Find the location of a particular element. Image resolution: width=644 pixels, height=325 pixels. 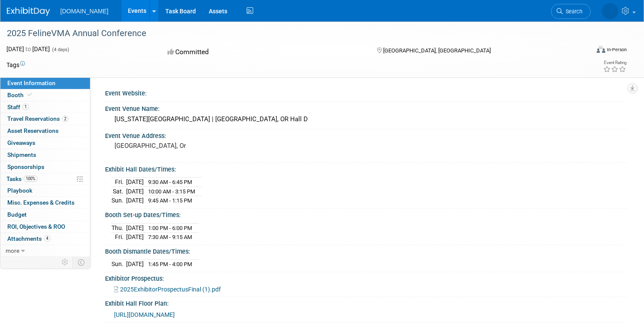

span: ROI, Objectives & ROO is located at coordinates (36, 227).